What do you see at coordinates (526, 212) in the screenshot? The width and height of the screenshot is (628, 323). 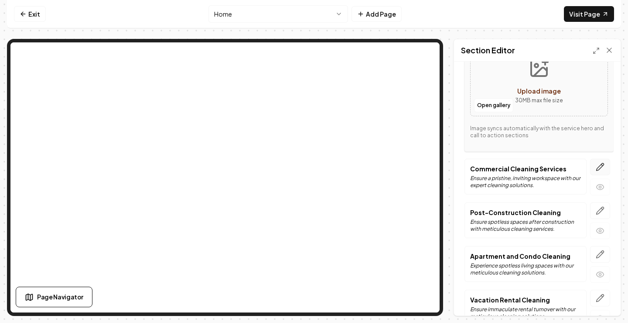 I see `p: Post-Construction Cleaning` at bounding box center [526, 212].